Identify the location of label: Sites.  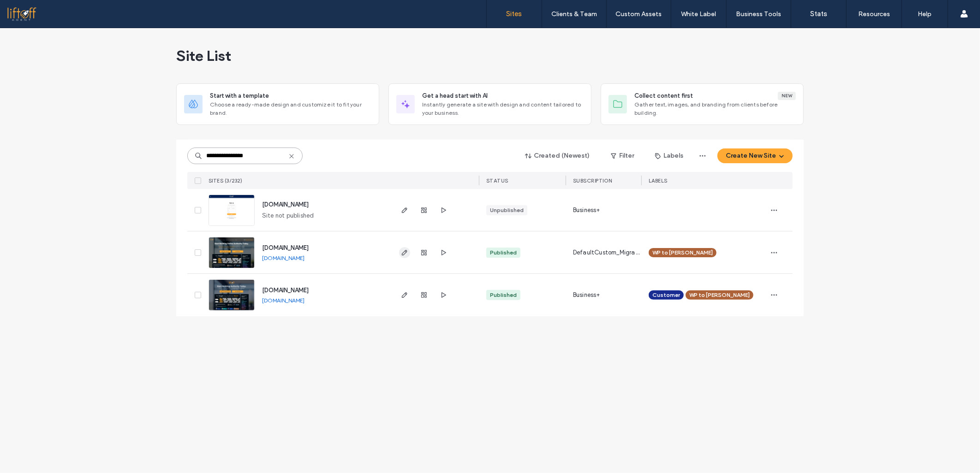
(514, 14).